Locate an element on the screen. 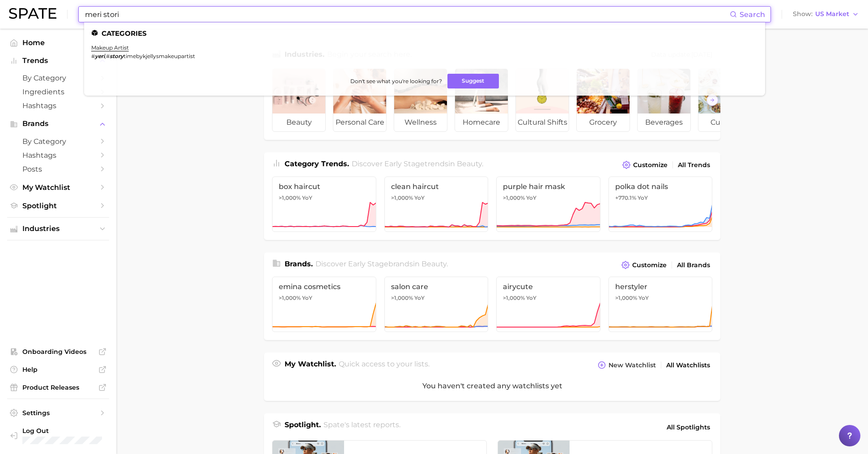 The width and height of the screenshot is (868, 454). span: box haircut is located at coordinates (324, 186).